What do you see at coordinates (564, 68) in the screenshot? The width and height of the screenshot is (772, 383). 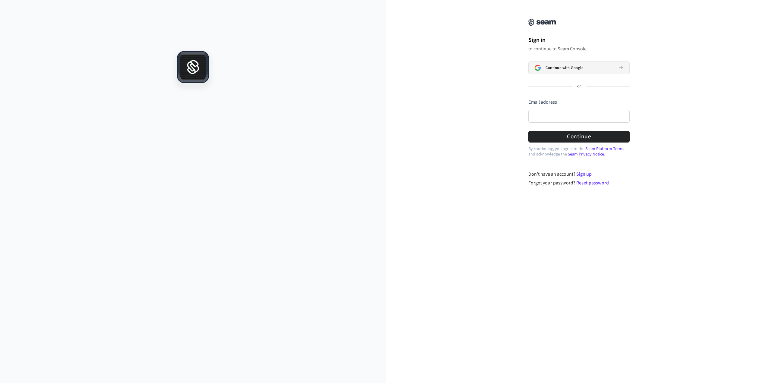 I see `span: Continue with Google` at bounding box center [564, 68].